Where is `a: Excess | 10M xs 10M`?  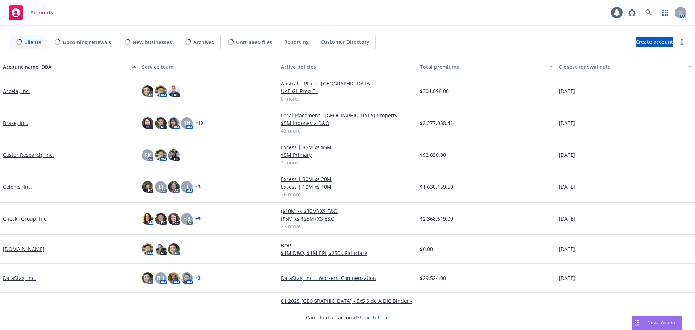
a: Excess | 10M xs 10M is located at coordinates (347, 186).